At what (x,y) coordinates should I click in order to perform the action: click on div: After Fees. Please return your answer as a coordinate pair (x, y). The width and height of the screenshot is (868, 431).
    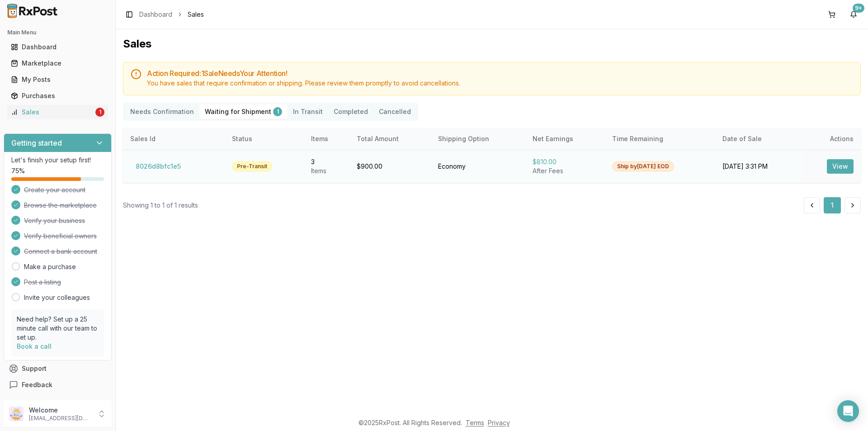
    Looking at the image, I should click on (565, 171).